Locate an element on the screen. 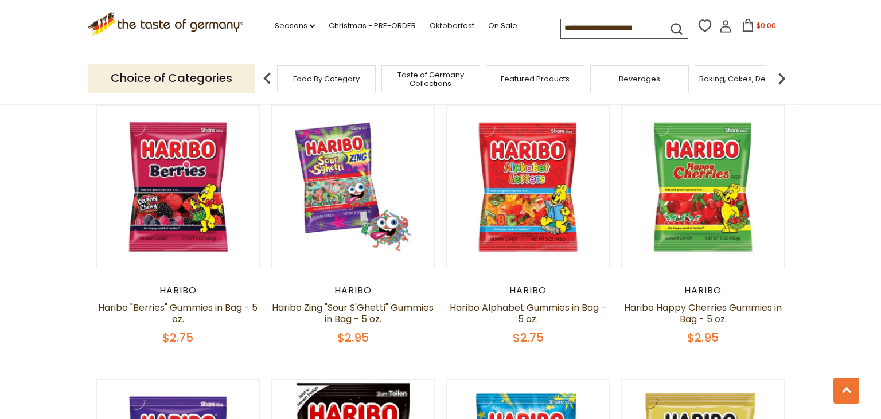 The image size is (881, 419). span: Beverages is located at coordinates (640, 79).